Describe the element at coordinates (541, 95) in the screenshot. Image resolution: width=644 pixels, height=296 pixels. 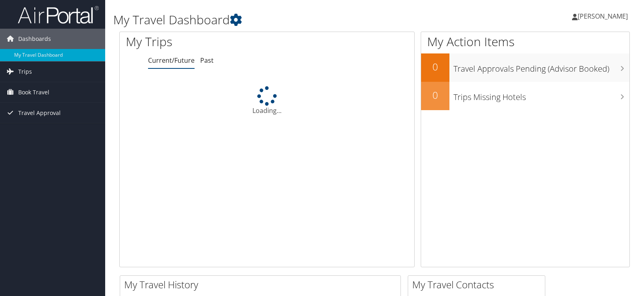
I see `h3: Trips Missing Hotels` at that location.